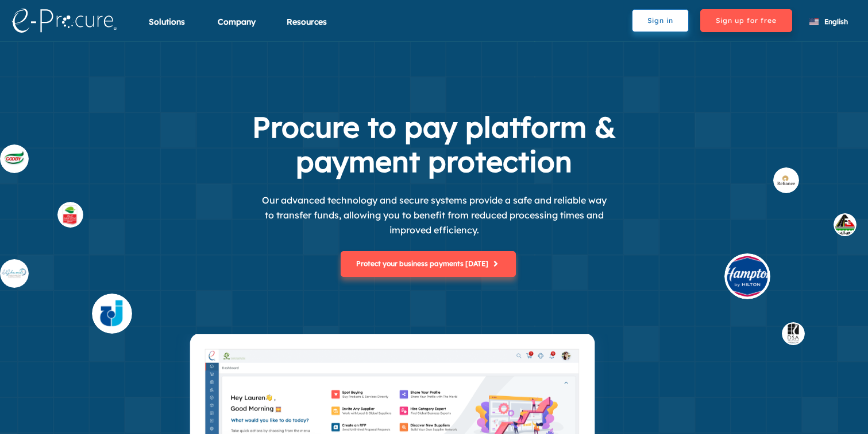 Image resolution: width=868 pixels, height=434 pixels. What do you see at coordinates (660, 21) in the screenshot?
I see `button: Sign in` at bounding box center [660, 21].